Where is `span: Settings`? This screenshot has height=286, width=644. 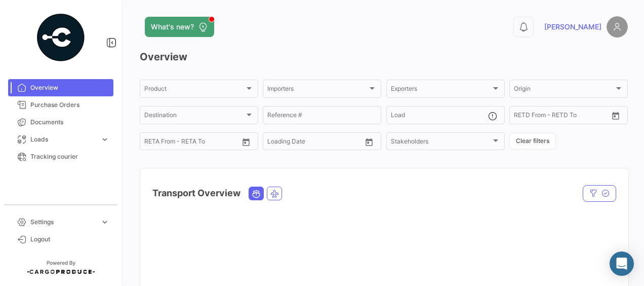 span: Settings is located at coordinates (64, 222).